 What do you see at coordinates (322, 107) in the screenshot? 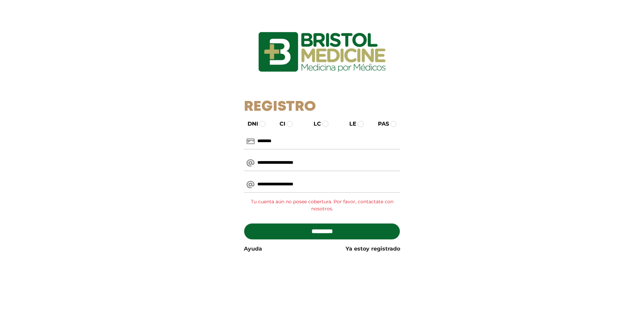
I see `h1: Registro` at bounding box center [322, 107].